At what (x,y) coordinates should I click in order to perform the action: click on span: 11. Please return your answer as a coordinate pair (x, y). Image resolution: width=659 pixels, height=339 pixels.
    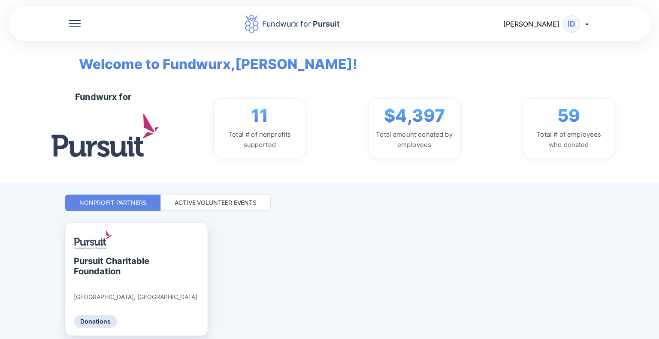
    Looking at the image, I should click on (260, 116).